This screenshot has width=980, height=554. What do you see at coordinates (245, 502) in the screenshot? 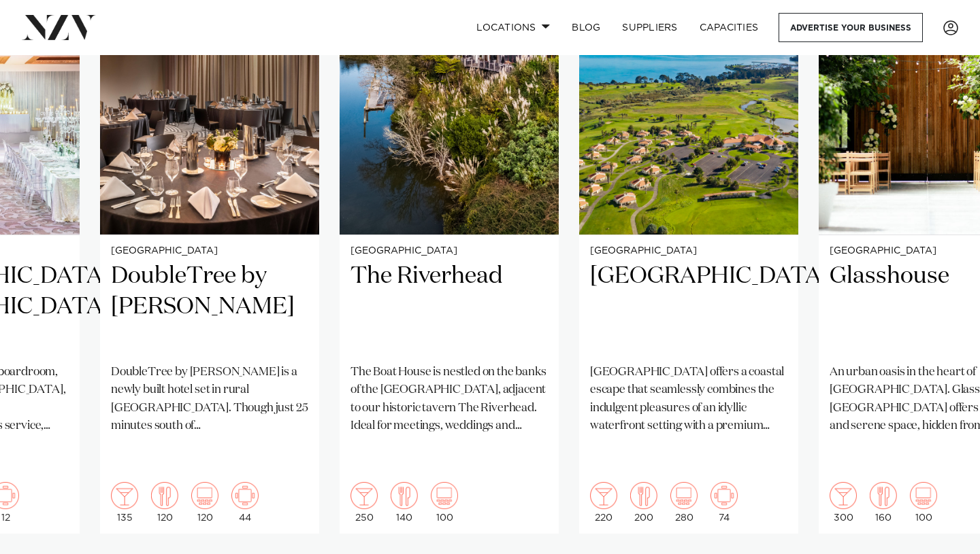
I see `div: 44` at bounding box center [245, 502].